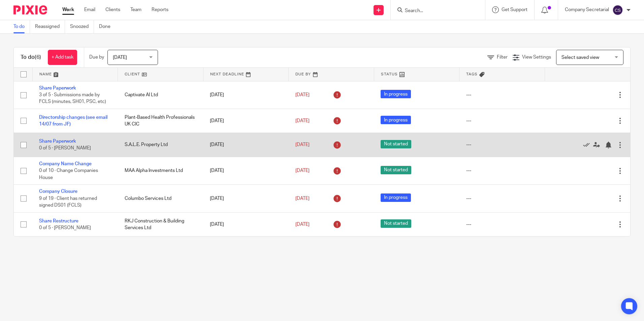 Image resolution: width=644 pixels, height=321 pixels. Describe the element at coordinates (107, 27) in the screenshot. I see `a: Done` at that location.